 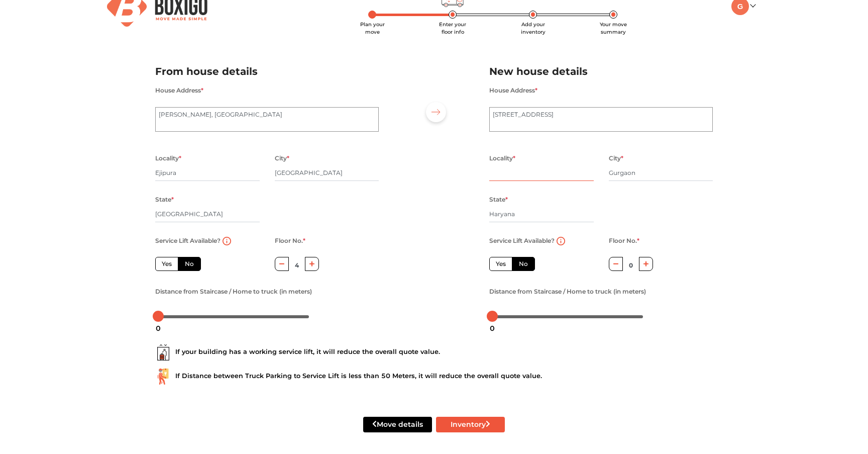 What do you see at coordinates (470, 424) in the screenshot?
I see `button: Inventory` at bounding box center [470, 424].